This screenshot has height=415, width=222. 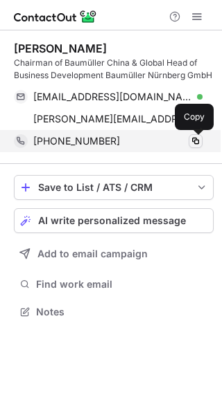 I want to click on span: Notes, so click(x=122, y=312).